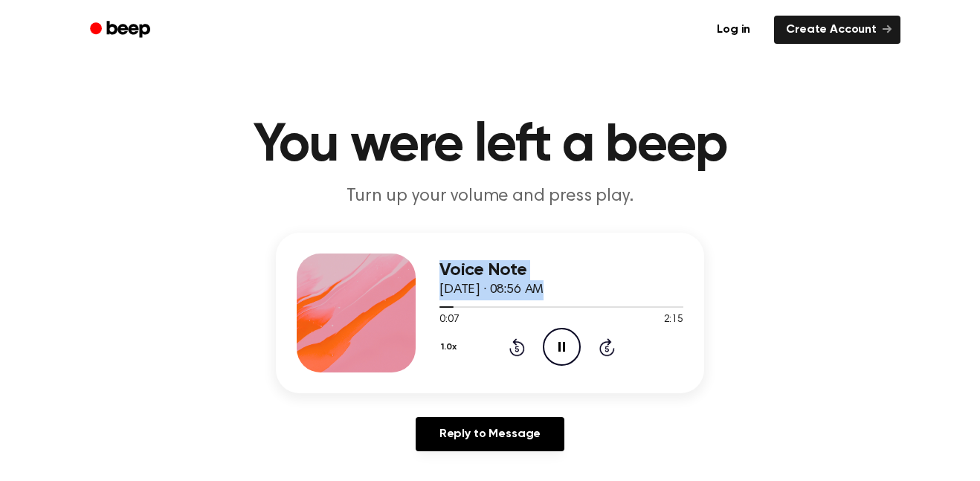 The width and height of the screenshot is (980, 481). Describe the element at coordinates (490, 435) in the screenshot. I see `a: Reply to Message` at that location.